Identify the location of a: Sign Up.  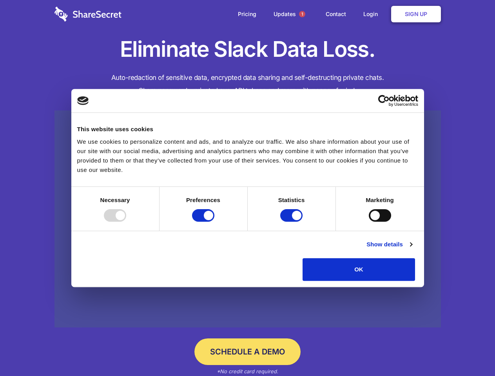
(416, 14).